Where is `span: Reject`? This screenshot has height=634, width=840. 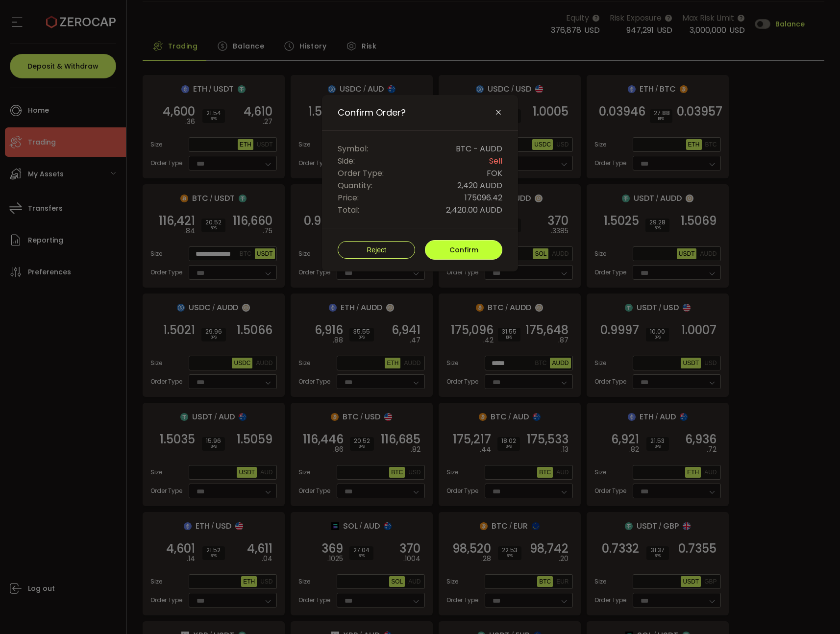
span: Reject is located at coordinates (376, 250).